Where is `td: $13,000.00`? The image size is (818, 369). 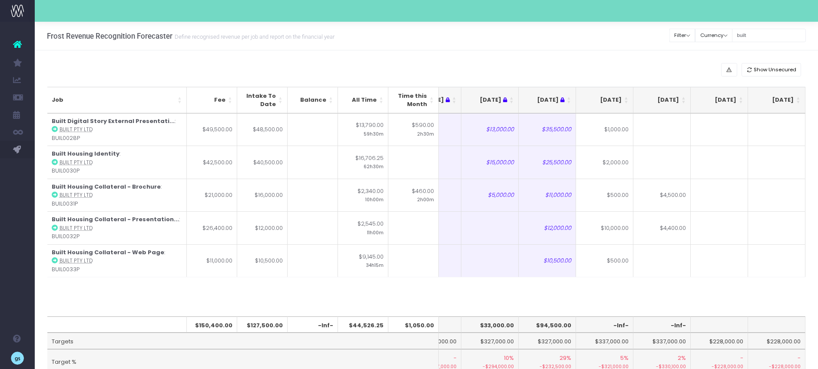 td: $13,000.00 is located at coordinates (490, 129).